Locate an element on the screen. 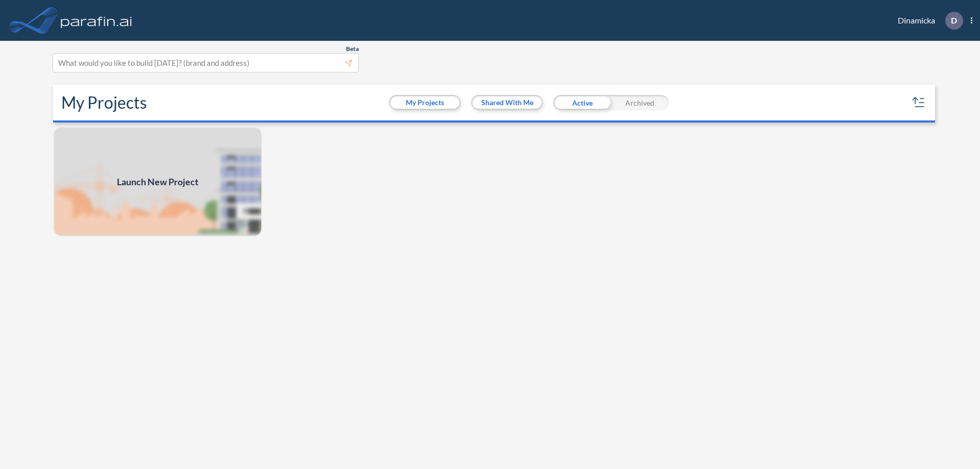 The width and height of the screenshot is (980, 469). img: add is located at coordinates (158, 182).